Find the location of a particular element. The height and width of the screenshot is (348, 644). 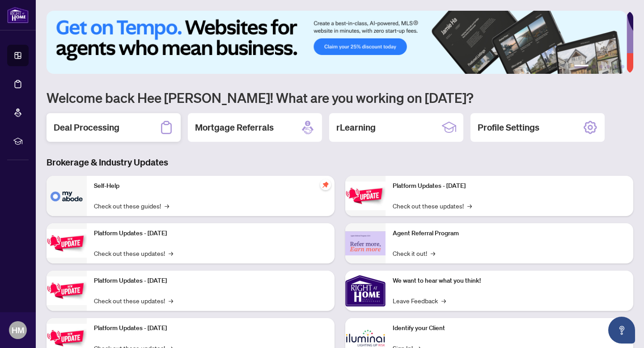

h2: rLearning is located at coordinates (356, 128).